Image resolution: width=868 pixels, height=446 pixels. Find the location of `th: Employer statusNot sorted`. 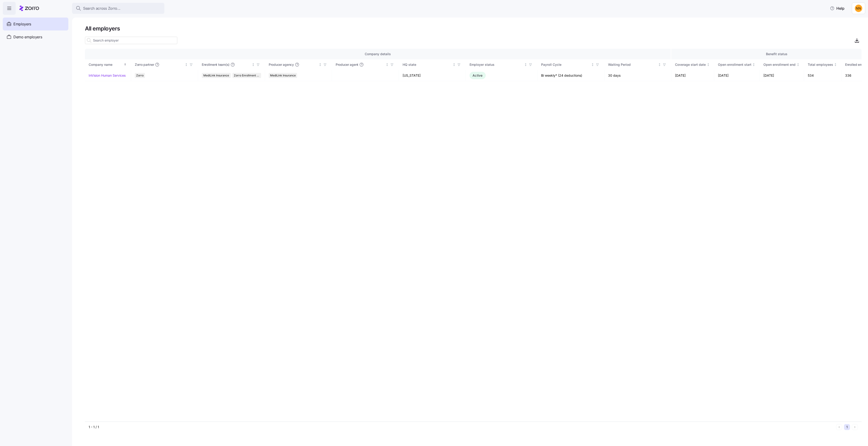

th: Employer statusNot sorted is located at coordinates (501, 64).